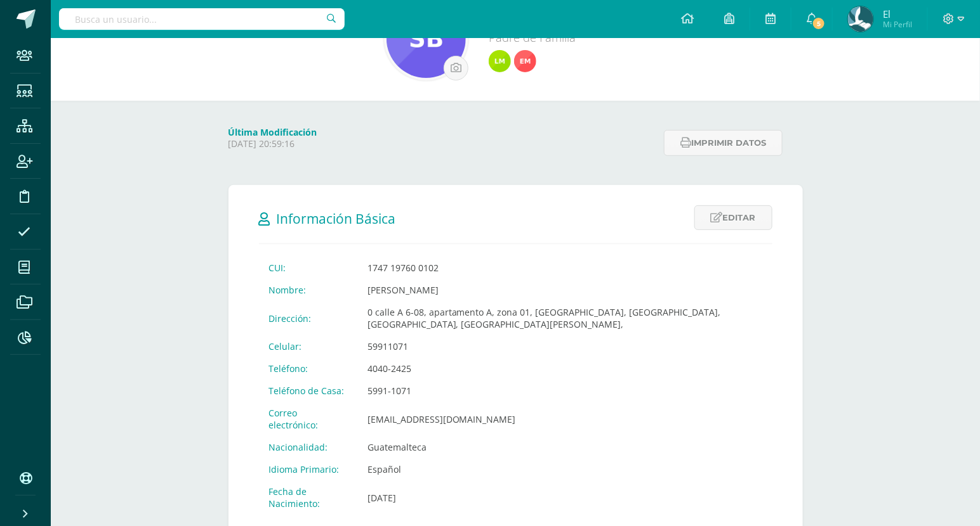 This screenshot has height=526, width=980. What do you see at coordinates (308, 447) in the screenshot?
I see `td: Nacionalidad:` at bounding box center [308, 447].